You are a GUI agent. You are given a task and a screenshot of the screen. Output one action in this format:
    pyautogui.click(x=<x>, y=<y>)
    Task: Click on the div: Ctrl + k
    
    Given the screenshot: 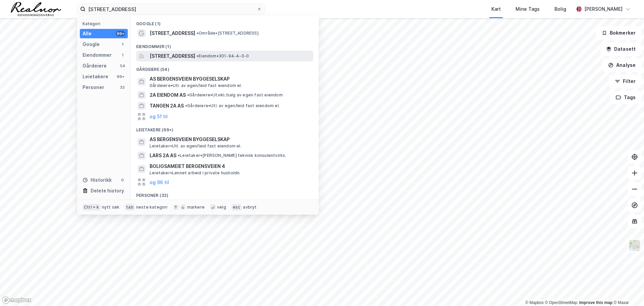 What is the action you would take?
    pyautogui.click(x=92, y=207)
    